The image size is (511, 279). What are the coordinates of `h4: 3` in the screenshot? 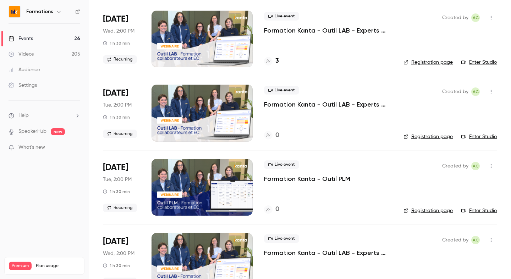 It's located at (277, 61).